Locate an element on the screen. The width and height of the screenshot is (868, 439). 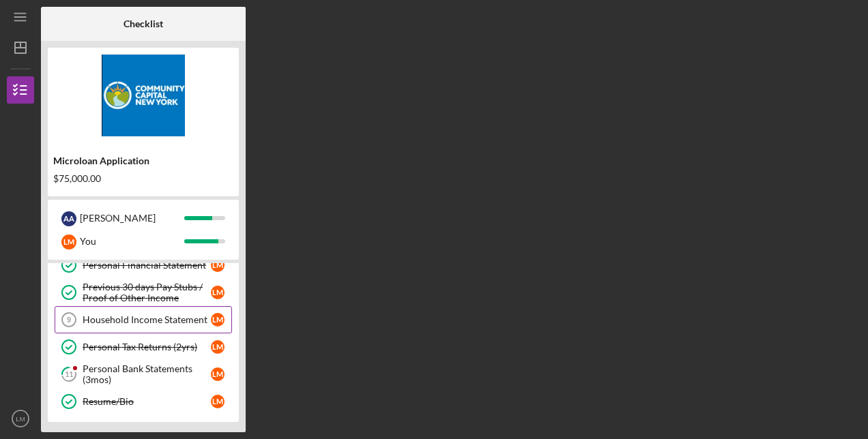
div: Personal Tax Returns (2yrs) is located at coordinates (147, 347).